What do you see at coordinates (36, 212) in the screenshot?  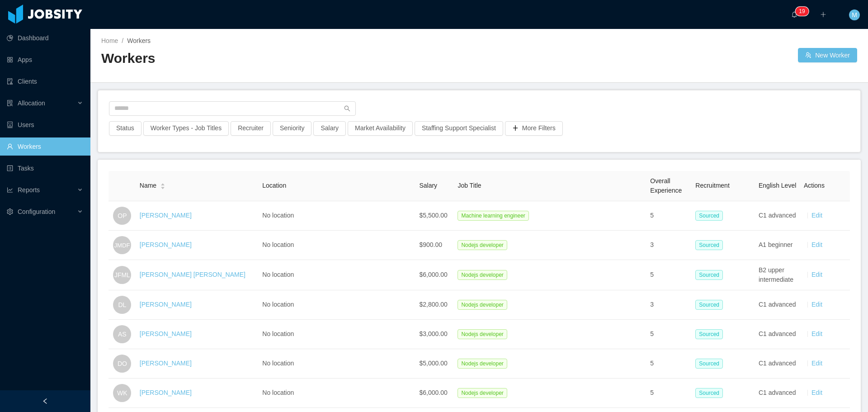 I see `span: Configuration` at bounding box center [36, 212].